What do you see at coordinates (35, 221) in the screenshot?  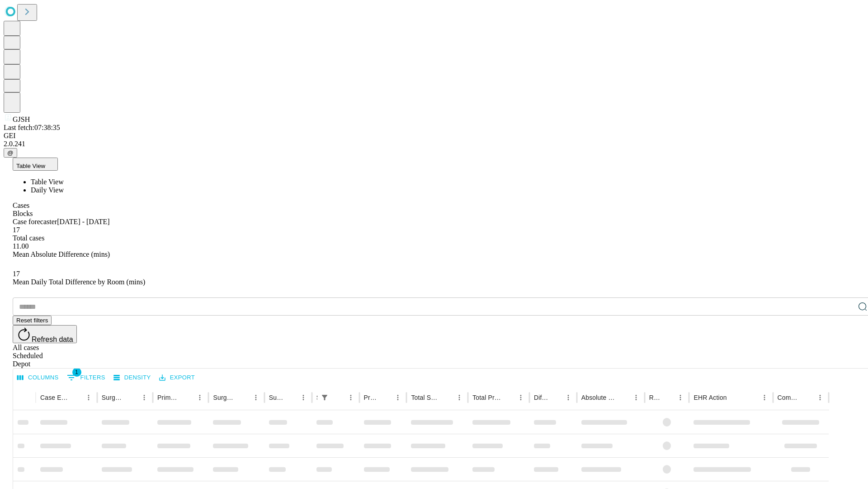 I see `span: Case forecaster` at bounding box center [35, 221].